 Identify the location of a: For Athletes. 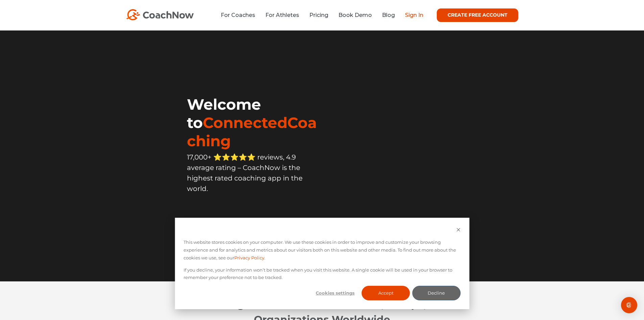
(282, 15).